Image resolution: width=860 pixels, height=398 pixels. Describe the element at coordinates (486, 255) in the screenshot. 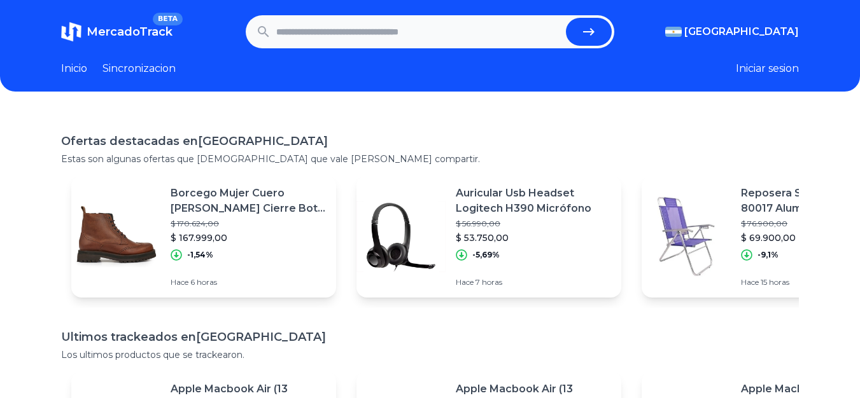

I see `p: -5,69%` at that location.